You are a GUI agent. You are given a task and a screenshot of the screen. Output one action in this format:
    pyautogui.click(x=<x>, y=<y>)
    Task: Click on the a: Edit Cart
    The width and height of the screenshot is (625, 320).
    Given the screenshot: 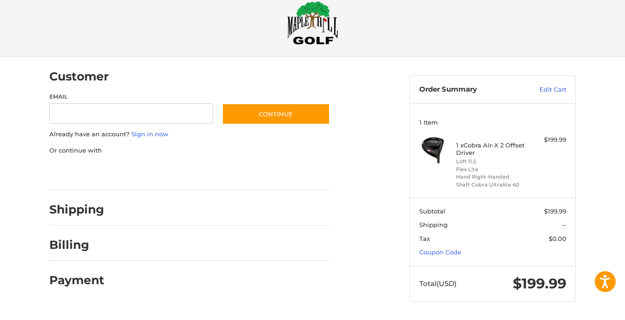 What is the action you would take?
    pyautogui.click(x=542, y=90)
    